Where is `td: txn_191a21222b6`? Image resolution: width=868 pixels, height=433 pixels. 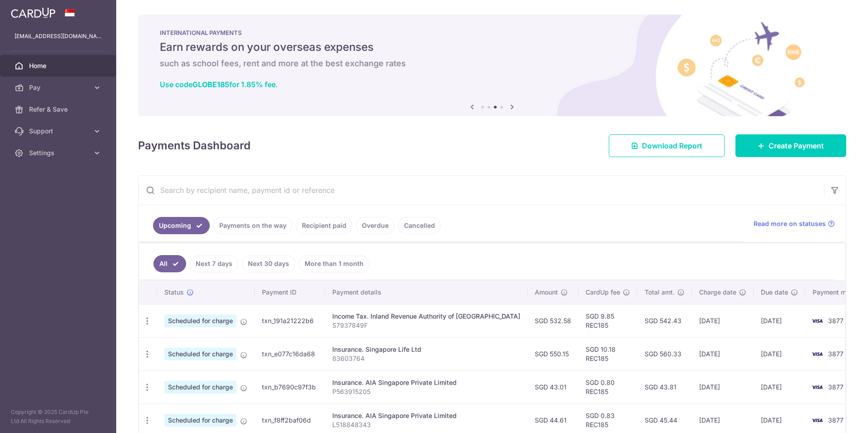 td: txn_191a21222b6 is located at coordinates (290, 320).